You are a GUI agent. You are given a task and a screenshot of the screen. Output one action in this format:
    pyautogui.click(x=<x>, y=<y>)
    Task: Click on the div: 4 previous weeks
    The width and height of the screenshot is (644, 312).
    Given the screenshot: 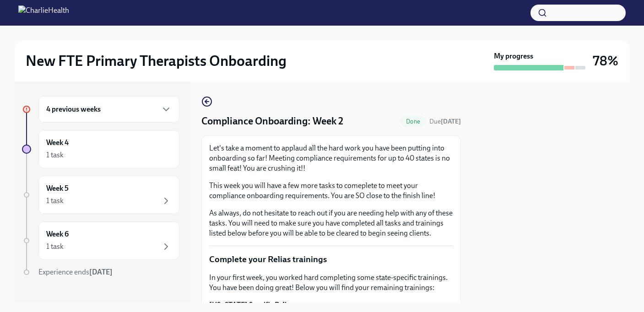 What is the action you would take?
    pyautogui.click(x=109, y=109)
    